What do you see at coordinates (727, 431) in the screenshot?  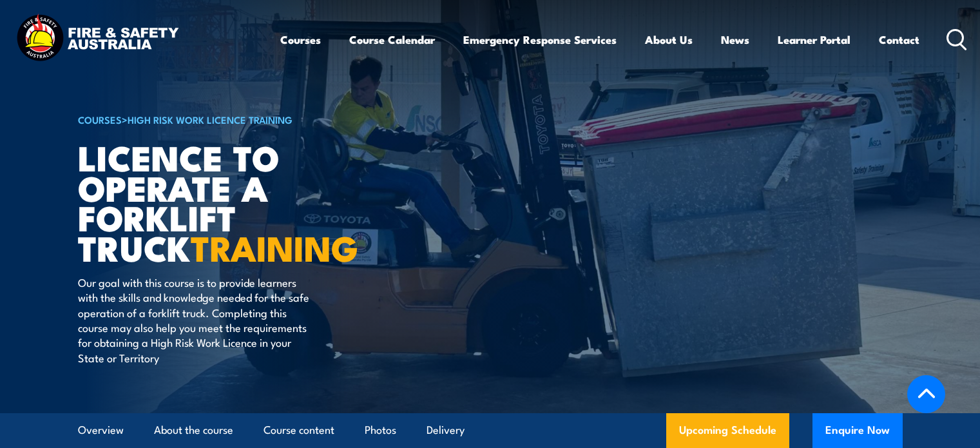 I see `a: Upcoming Schedule` at bounding box center [727, 431].